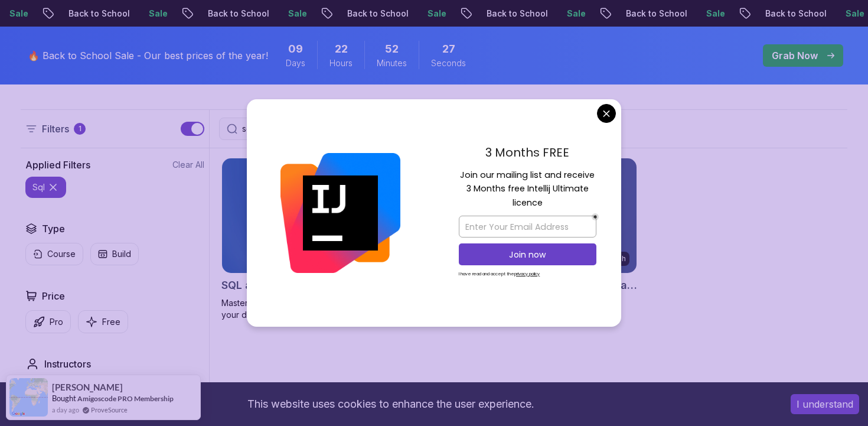 This screenshot has height=426, width=868. I want to click on span: Bought, so click(64, 398).